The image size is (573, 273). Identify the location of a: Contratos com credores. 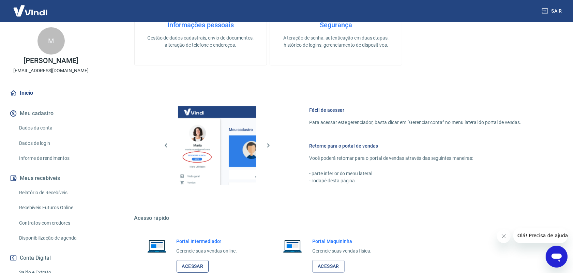
(55, 223).